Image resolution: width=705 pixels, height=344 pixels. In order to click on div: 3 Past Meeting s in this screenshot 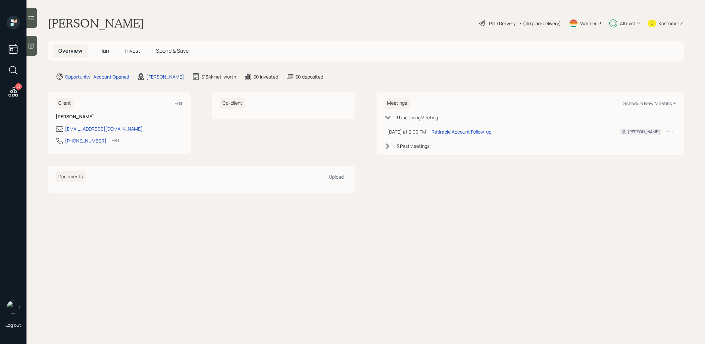, I will do `click(413, 146)`.